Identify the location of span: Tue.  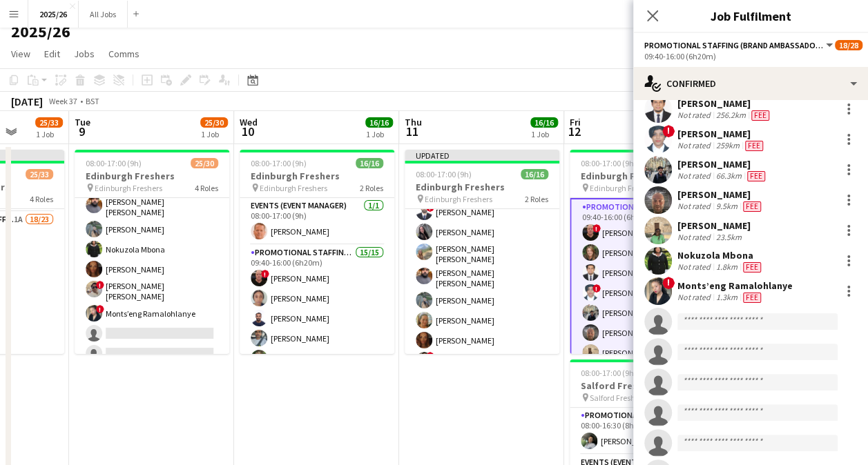
(83, 122).